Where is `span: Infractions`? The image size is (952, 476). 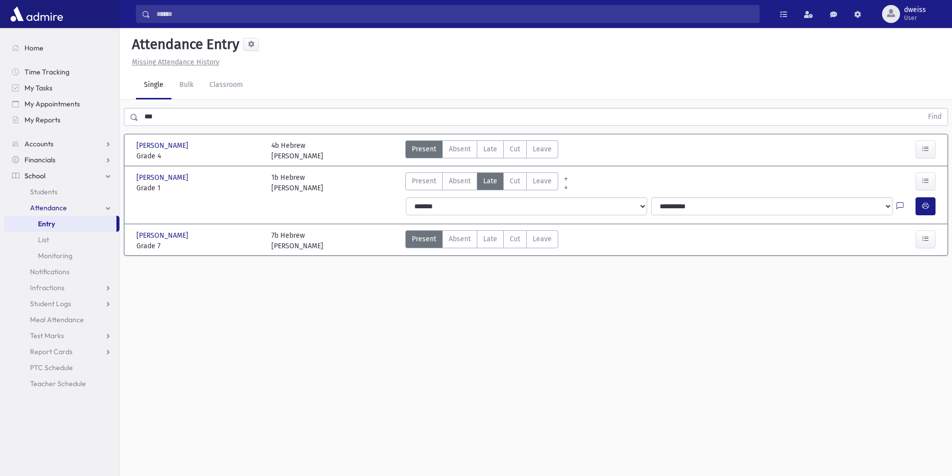
span: Infractions is located at coordinates (47, 288).